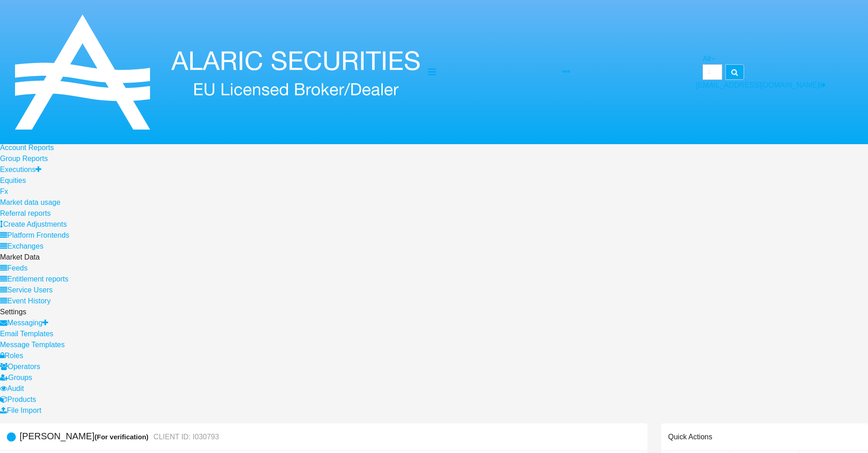 The width and height of the screenshot is (868, 453). What do you see at coordinates (17, 268) in the screenshot?
I see `span: Feeds` at bounding box center [17, 268].